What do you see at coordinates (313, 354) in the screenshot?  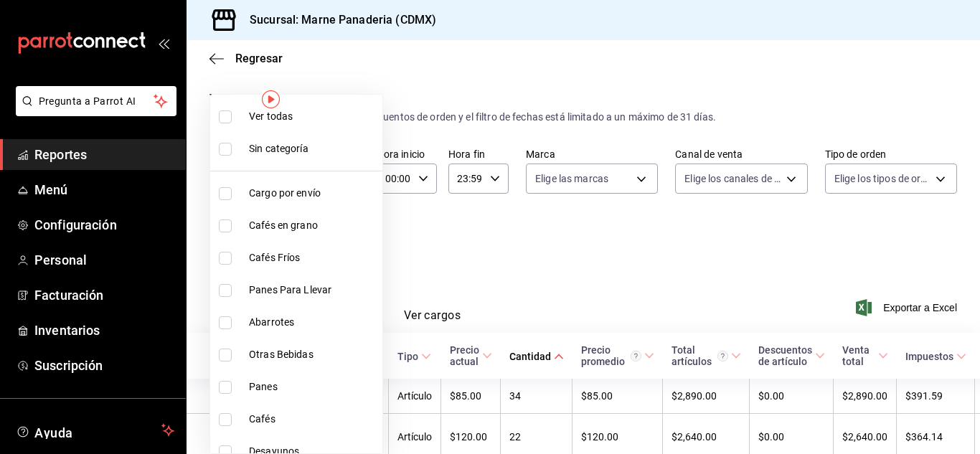 I see `span: Otras Bebidas` at bounding box center [313, 354].